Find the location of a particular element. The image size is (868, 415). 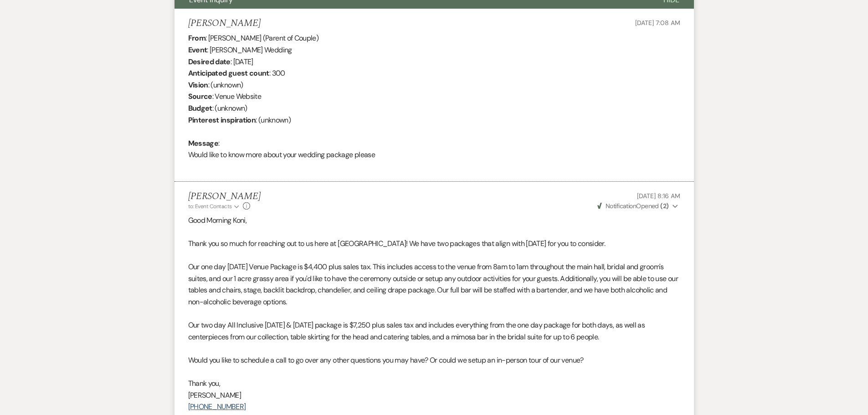

b: Event is located at coordinates (198, 50).